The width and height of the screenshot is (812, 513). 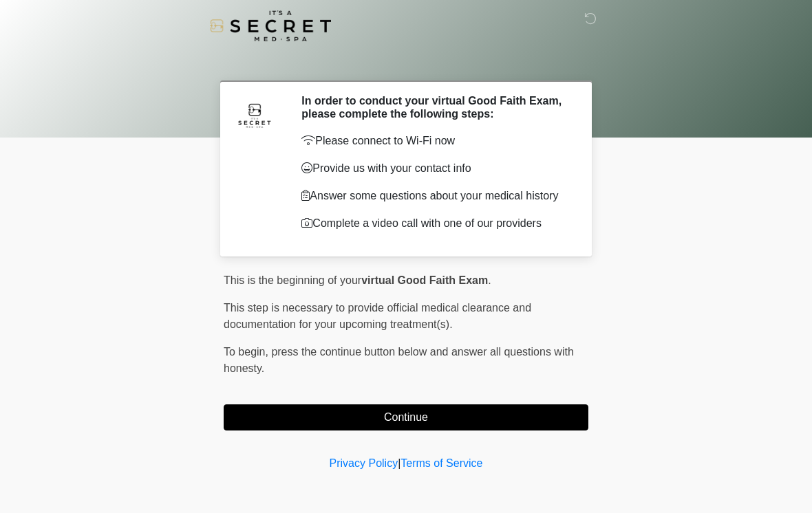 What do you see at coordinates (434, 141) in the screenshot?
I see `p: Please connect to Wi-Fi now` at bounding box center [434, 141].